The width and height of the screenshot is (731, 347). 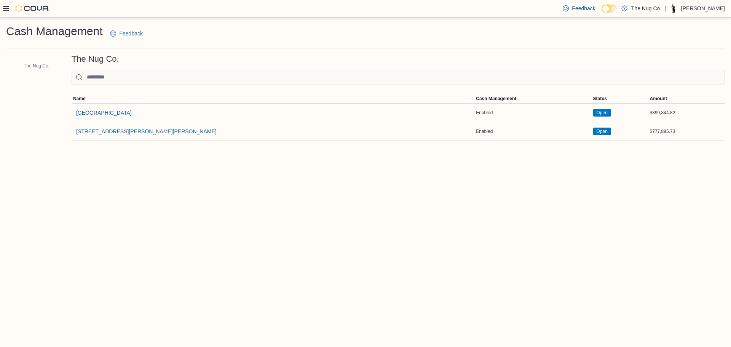 I want to click on span: Amount, so click(x=658, y=99).